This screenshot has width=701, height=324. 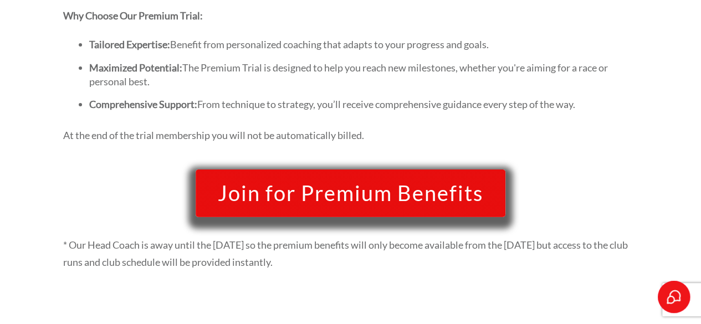 What do you see at coordinates (364, 49) in the screenshot?
I see `li: Benefit from personalized coaching that adapts to your progress and goals.` at bounding box center [364, 49].